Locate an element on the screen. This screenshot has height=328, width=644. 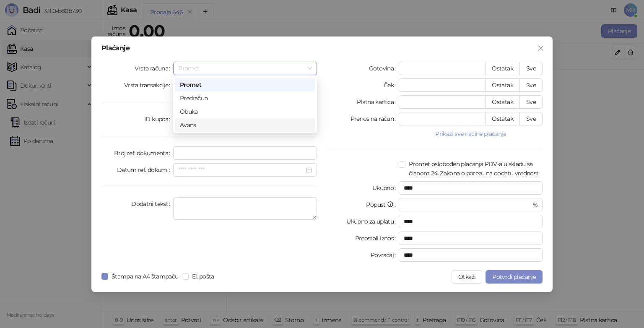
button: Close is located at coordinates (541, 48).